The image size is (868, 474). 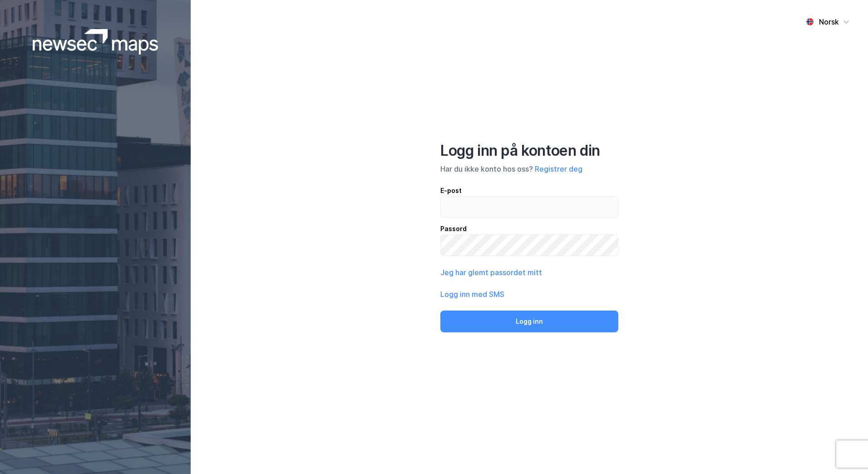 What do you see at coordinates (529, 191) in the screenshot?
I see `div: E-post` at bounding box center [529, 191].